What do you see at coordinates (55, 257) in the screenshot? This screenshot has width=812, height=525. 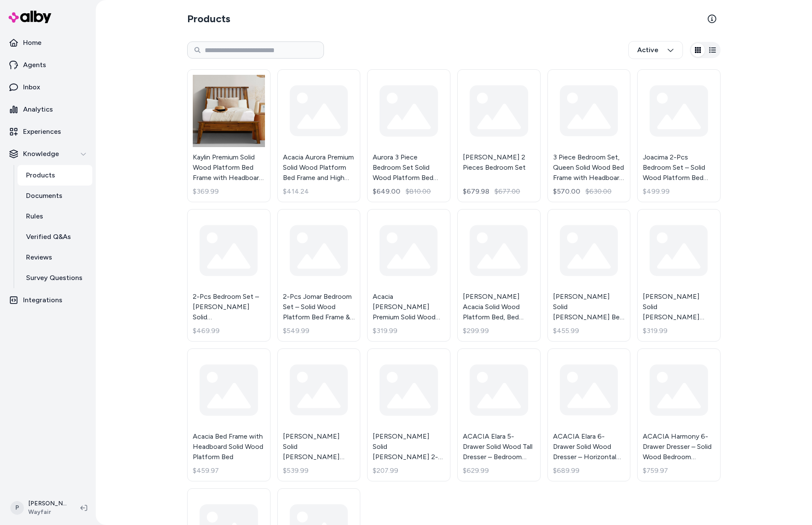 I see `a: Reviews` at bounding box center [55, 257].